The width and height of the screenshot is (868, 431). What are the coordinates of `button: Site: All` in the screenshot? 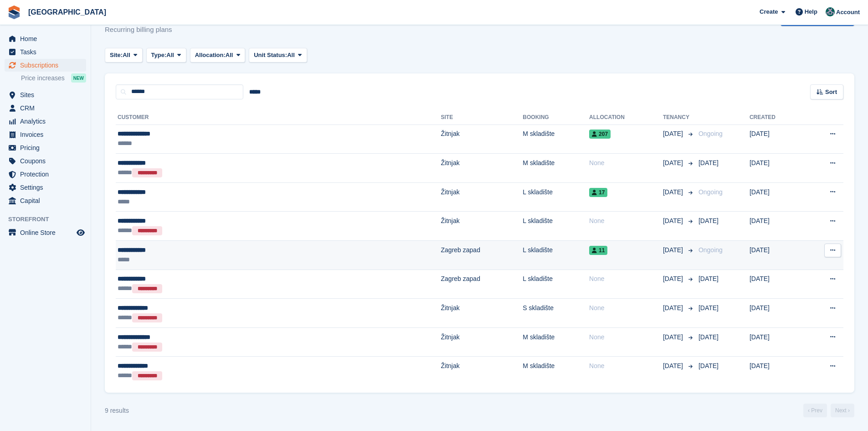 It's located at (124, 55).